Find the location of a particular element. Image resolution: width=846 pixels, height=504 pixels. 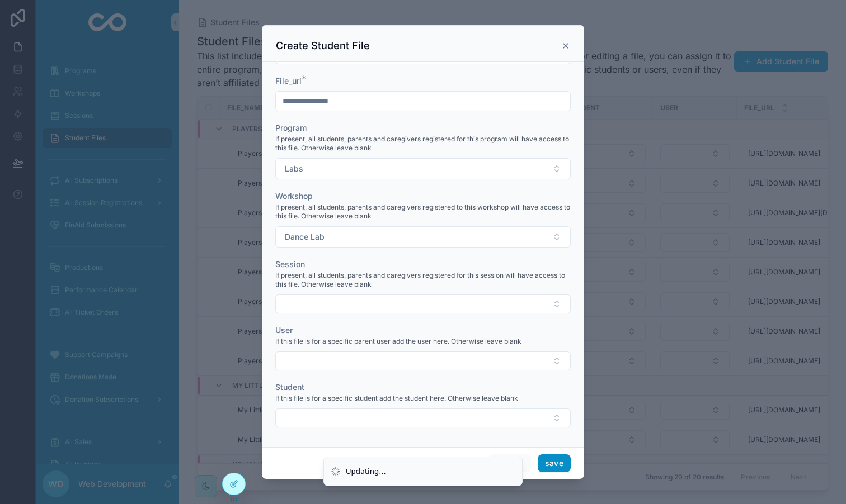

span: Session is located at coordinates (290, 264).